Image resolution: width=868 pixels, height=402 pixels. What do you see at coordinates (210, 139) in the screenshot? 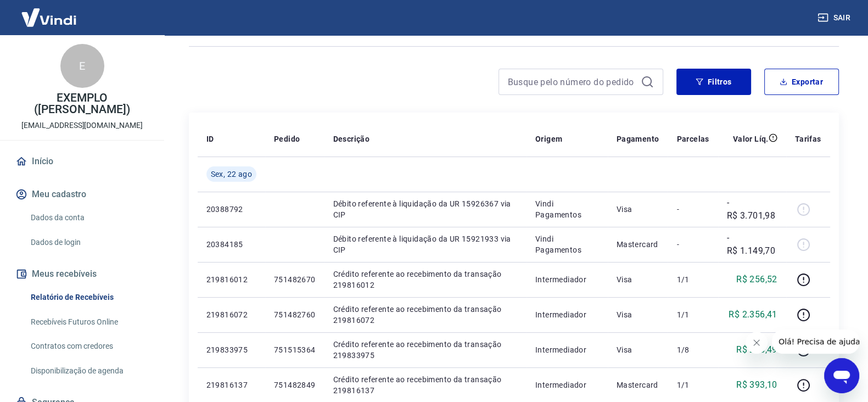
I see `p: ID` at bounding box center [210, 139].